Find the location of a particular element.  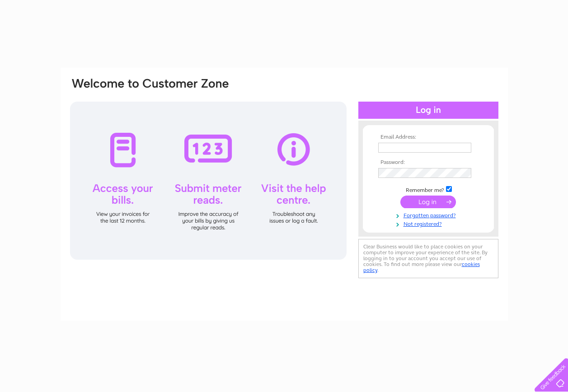

input: Submit is located at coordinates (428, 202).